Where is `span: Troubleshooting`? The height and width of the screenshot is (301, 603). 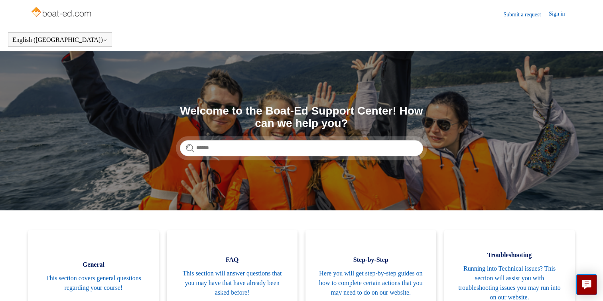
span: Troubleshooting is located at coordinates (509, 255).